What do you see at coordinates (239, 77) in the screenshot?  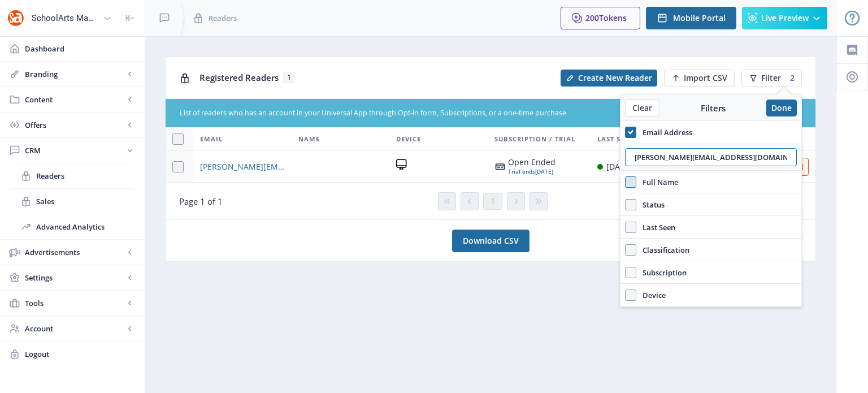 I see `span: Registered Readers` at bounding box center [239, 77].